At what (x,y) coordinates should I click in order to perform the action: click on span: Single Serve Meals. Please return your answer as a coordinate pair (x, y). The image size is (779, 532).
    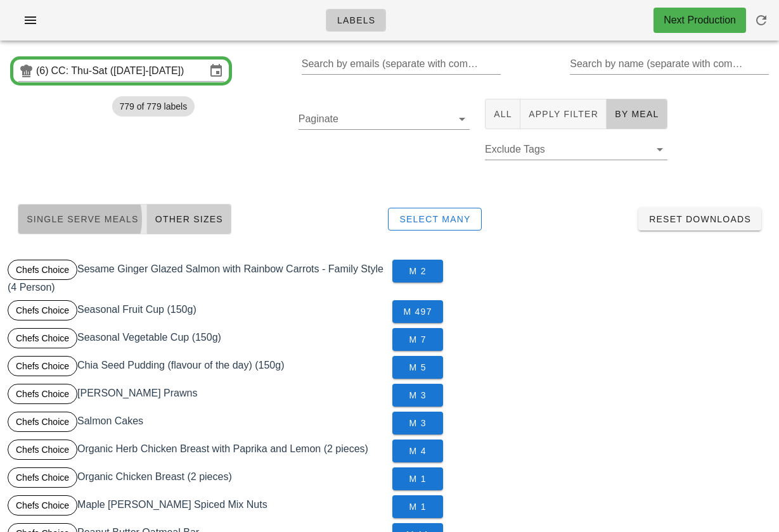
    Looking at the image, I should click on (83, 219).